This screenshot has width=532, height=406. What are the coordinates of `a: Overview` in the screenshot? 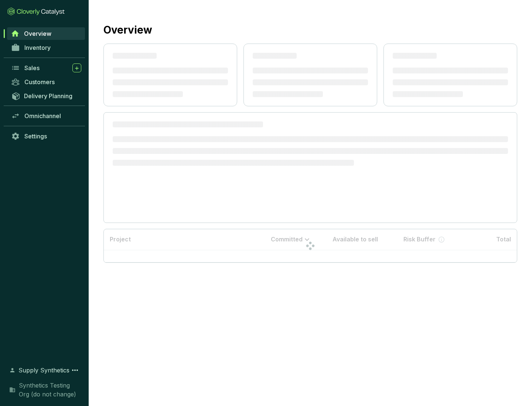 It's located at (46, 33).